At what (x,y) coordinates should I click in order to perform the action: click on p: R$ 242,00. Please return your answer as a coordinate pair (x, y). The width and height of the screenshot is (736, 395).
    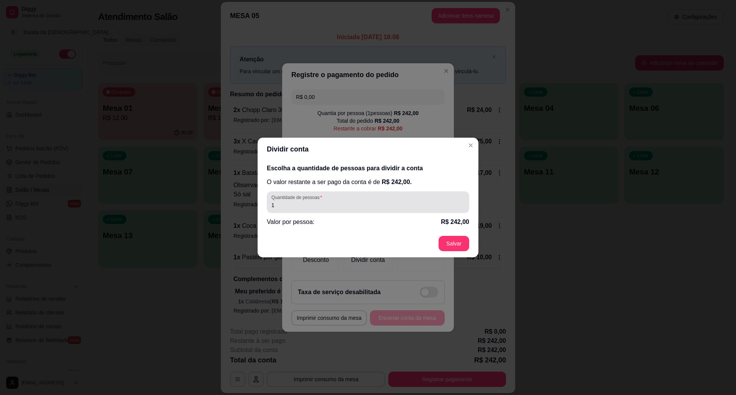
    Looking at the image, I should click on (455, 222).